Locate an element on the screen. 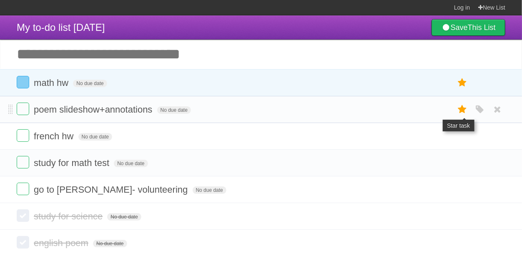 The image size is (522, 254). span: math hw is located at coordinates (52, 83).